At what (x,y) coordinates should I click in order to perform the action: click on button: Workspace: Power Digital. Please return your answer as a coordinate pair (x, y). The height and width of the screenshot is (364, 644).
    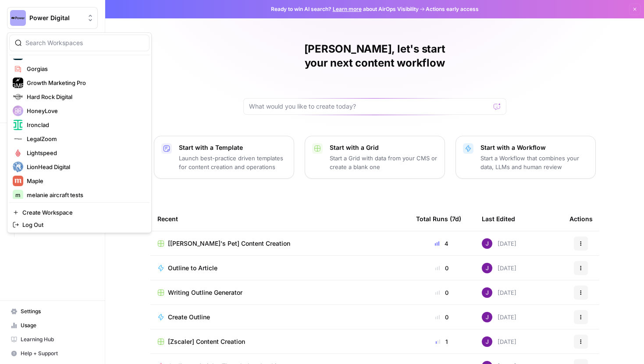
    Looking at the image, I should click on (52, 18).